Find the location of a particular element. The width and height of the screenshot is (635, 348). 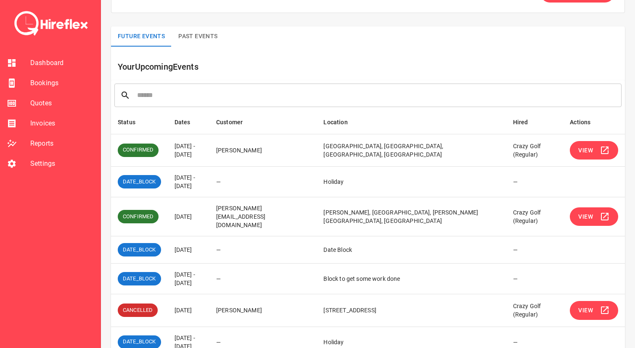

button: Past Events is located at coordinates (198, 37).